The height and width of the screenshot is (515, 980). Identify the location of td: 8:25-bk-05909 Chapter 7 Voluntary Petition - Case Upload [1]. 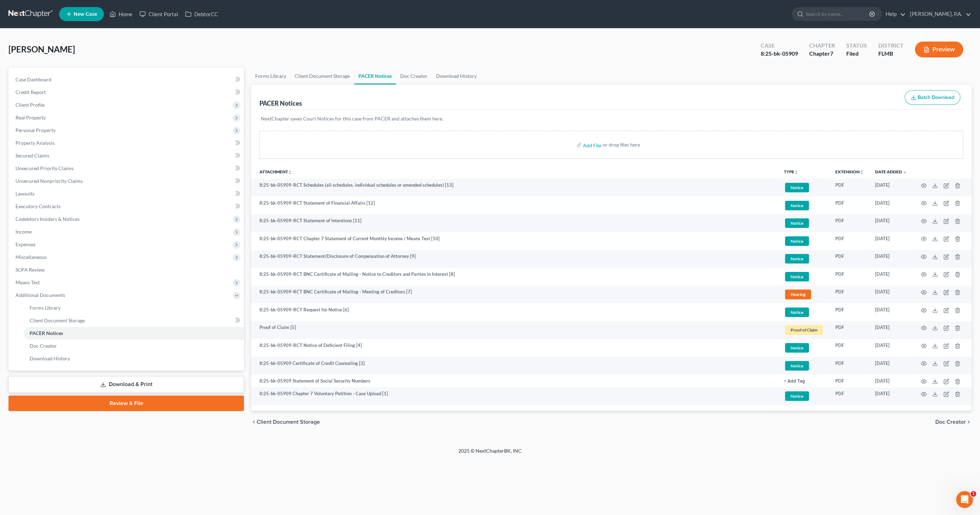
(515, 396).